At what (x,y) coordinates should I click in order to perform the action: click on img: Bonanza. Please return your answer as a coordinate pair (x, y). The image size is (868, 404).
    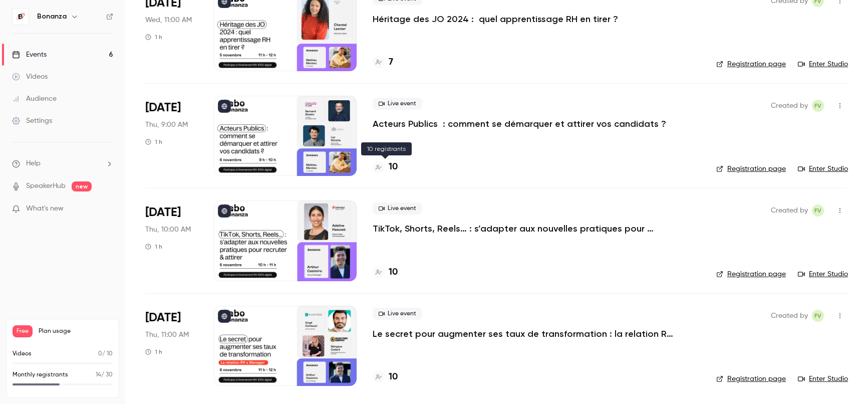
    Looking at the image, I should click on (21, 17).